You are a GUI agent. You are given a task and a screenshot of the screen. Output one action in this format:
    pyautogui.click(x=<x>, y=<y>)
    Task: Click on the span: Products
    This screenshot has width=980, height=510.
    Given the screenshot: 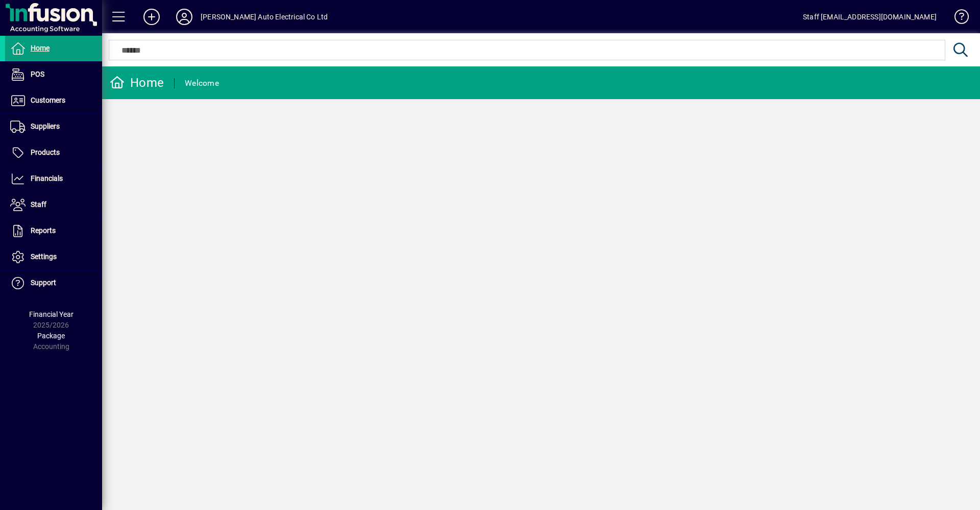 What is the action you would take?
    pyautogui.click(x=45, y=152)
    